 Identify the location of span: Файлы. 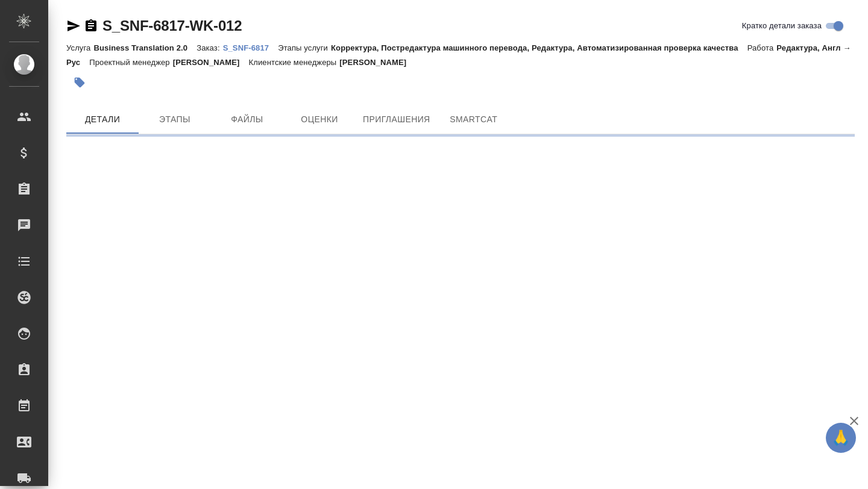
(247, 119).